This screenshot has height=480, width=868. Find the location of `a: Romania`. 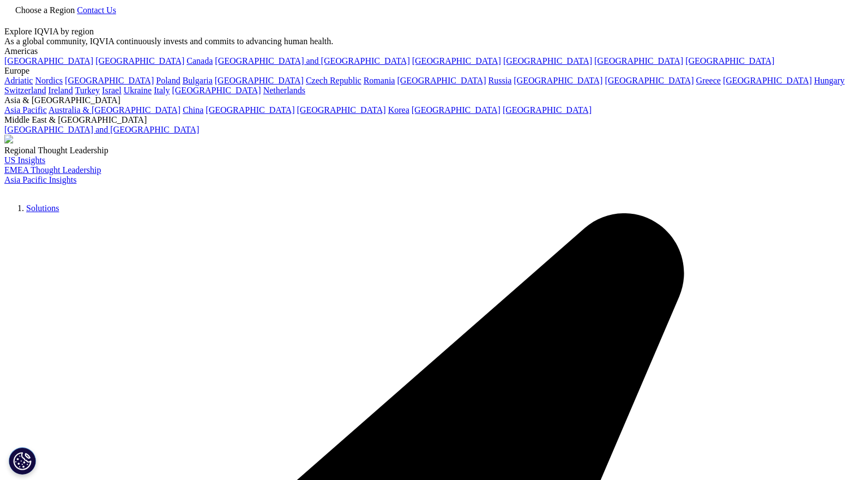

a: Romania is located at coordinates (380, 80).